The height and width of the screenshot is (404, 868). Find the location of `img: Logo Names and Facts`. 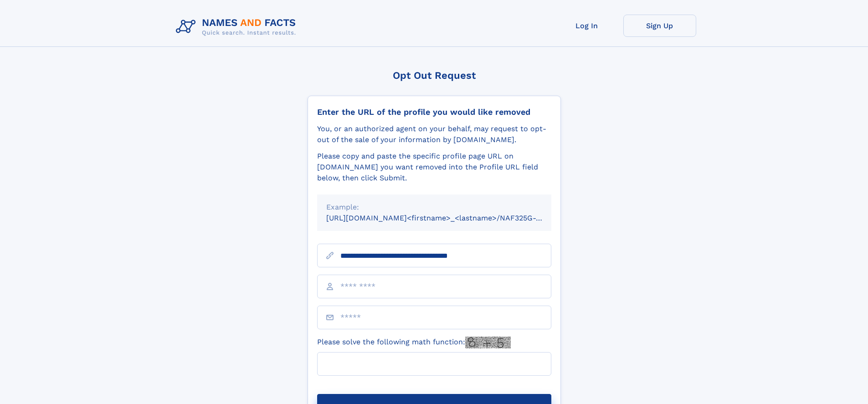

img: Logo Names and Facts is located at coordinates (238, 27).